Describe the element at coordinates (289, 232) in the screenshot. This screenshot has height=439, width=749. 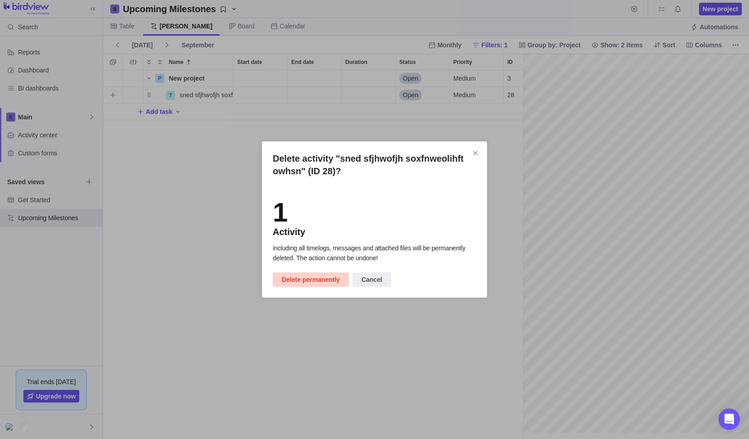
I see `div: Activity` at that location.